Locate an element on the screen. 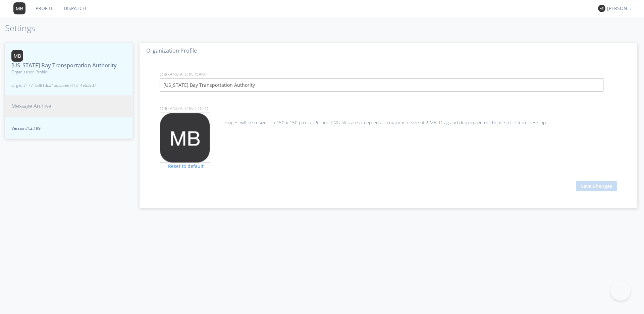 This screenshot has height=314, width=644. button: Version:1.2.199 is located at coordinates (68, 127).